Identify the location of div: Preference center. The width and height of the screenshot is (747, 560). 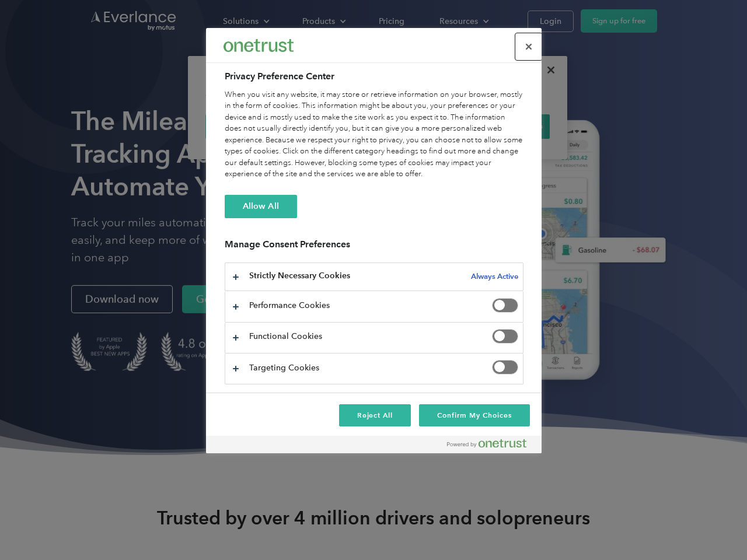
(373, 241).